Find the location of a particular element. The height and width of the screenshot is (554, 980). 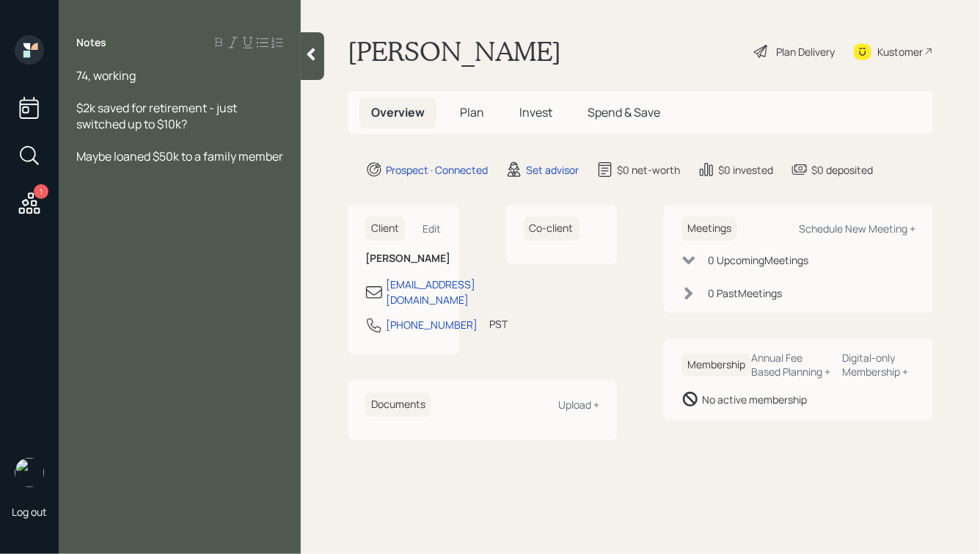

div: Edit is located at coordinates (432, 228).